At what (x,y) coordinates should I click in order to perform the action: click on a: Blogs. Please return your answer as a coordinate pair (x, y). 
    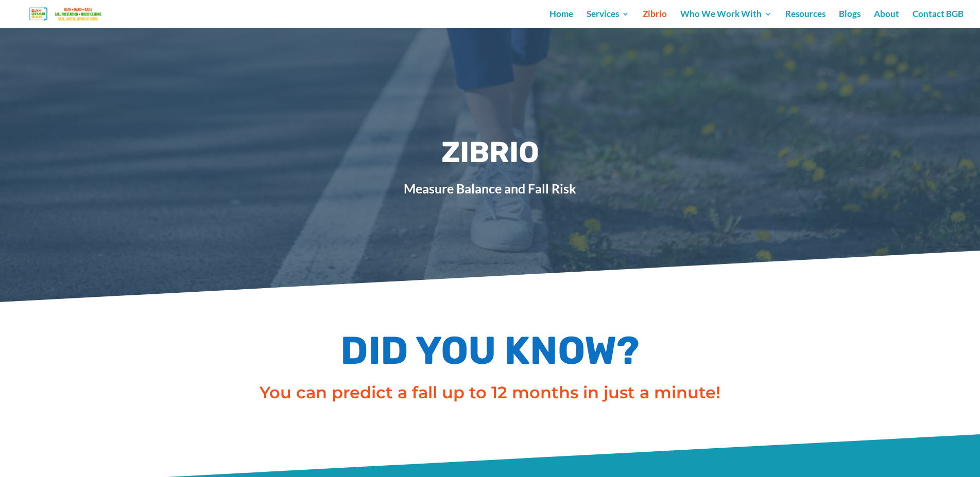
    Looking at the image, I should click on (850, 19).